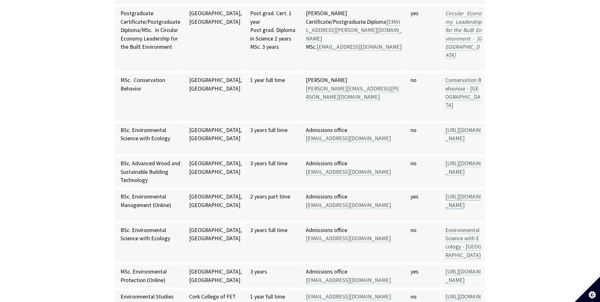 The image size is (600, 302). I want to click on td: BSc. Environmental Management (Online), so click(150, 205).